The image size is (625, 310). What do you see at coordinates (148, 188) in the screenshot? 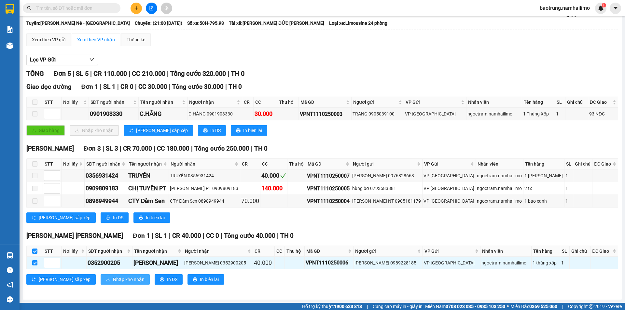
I see `div: CHỊ TUYỀN PT` at bounding box center [148, 188].